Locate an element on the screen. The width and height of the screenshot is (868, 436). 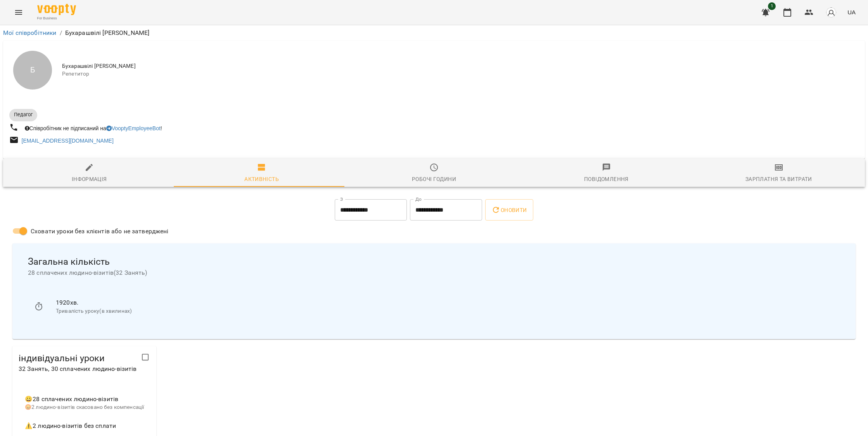
div: Зарплатня та Витрати is located at coordinates (779, 179).